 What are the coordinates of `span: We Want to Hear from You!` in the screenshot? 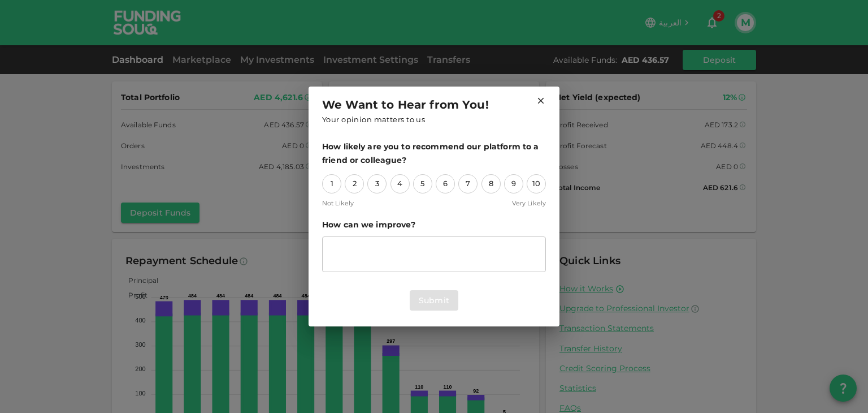 It's located at (405, 105).